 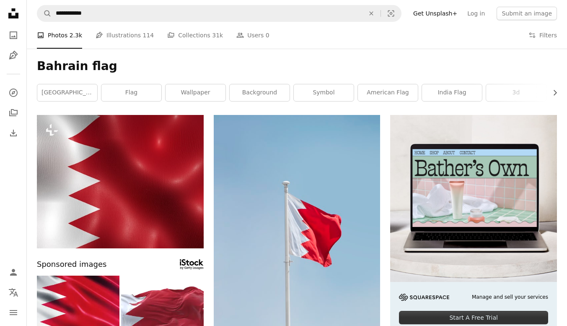 I want to click on span: 114, so click(x=148, y=35).